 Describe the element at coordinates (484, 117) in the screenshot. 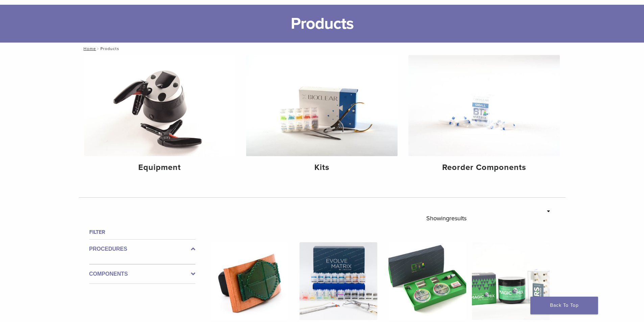

I see `a: Reorder Components` at that location.